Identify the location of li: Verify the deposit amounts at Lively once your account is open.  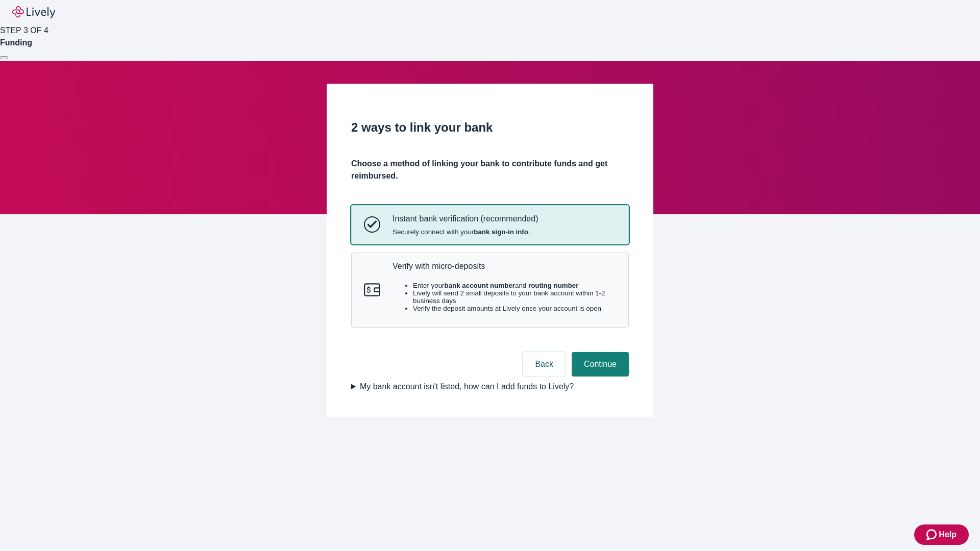
(514, 308).